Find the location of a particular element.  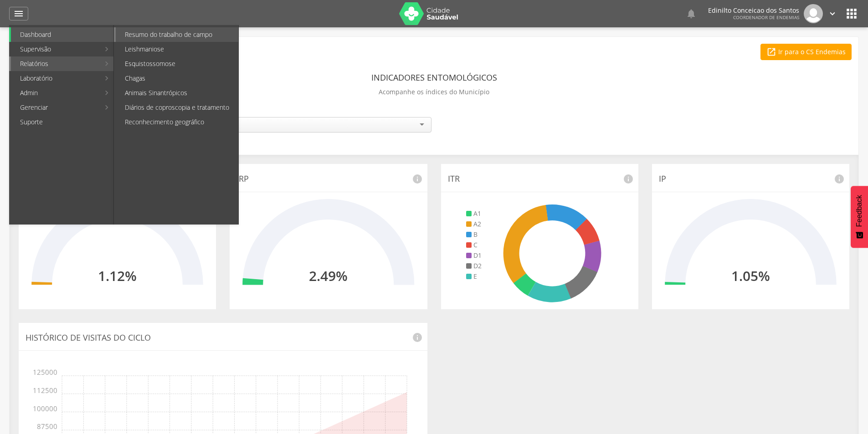

a: Reconhecimento geográfico is located at coordinates (177, 122).